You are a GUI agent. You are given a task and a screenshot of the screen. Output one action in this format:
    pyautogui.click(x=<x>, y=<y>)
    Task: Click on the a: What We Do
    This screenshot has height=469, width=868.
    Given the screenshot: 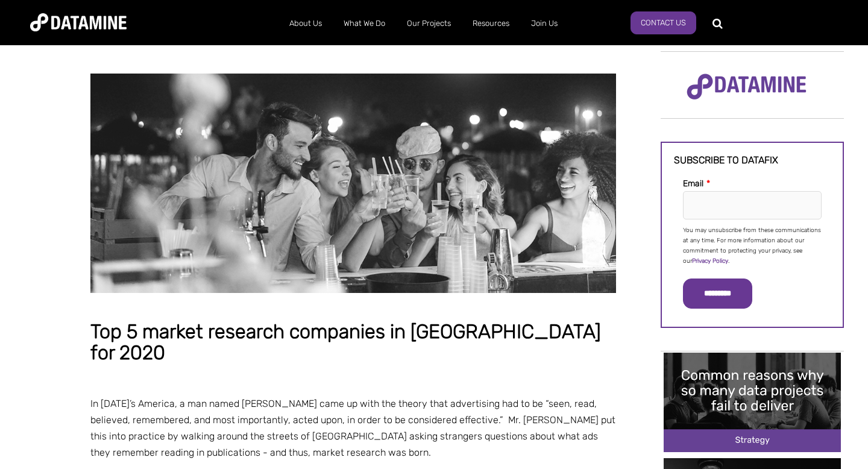 What is the action you would take?
    pyautogui.click(x=364, y=24)
    